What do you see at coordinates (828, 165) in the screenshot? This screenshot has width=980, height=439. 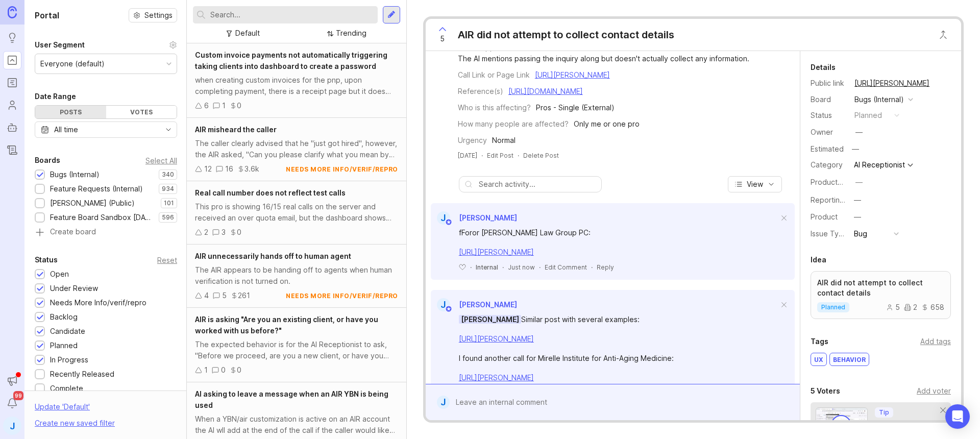 I see `div: Category` at bounding box center [828, 165].